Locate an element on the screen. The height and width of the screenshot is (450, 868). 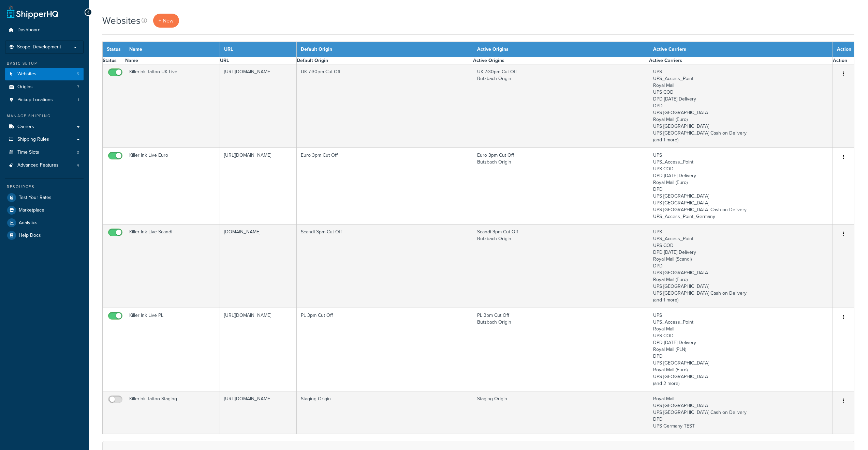
a: Help Docs is located at coordinates (45, 235).